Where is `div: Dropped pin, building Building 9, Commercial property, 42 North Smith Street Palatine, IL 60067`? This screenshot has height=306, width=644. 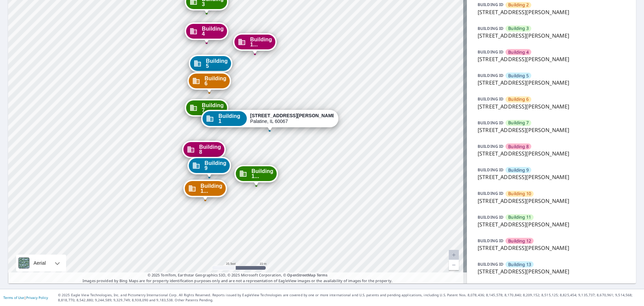 div: Dropped pin, building Building 9, Commercial property, 42 North Smith Street Palatine, IL 60067 is located at coordinates (209, 167).